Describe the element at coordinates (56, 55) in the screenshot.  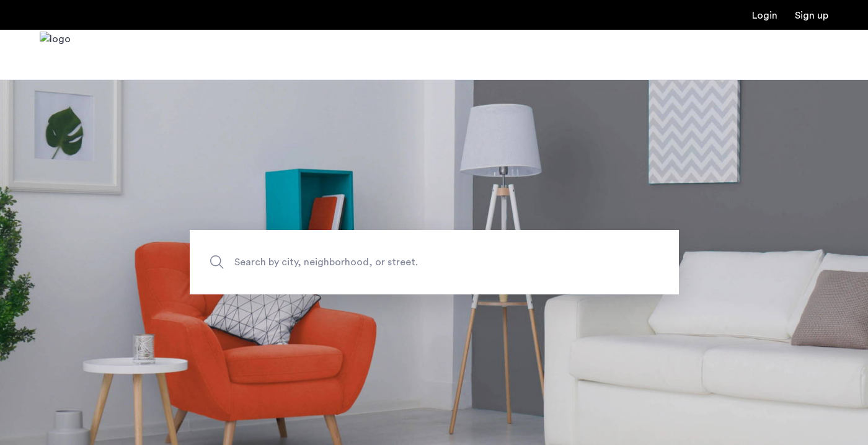
I see `a: Cazamio Logo` at that location.